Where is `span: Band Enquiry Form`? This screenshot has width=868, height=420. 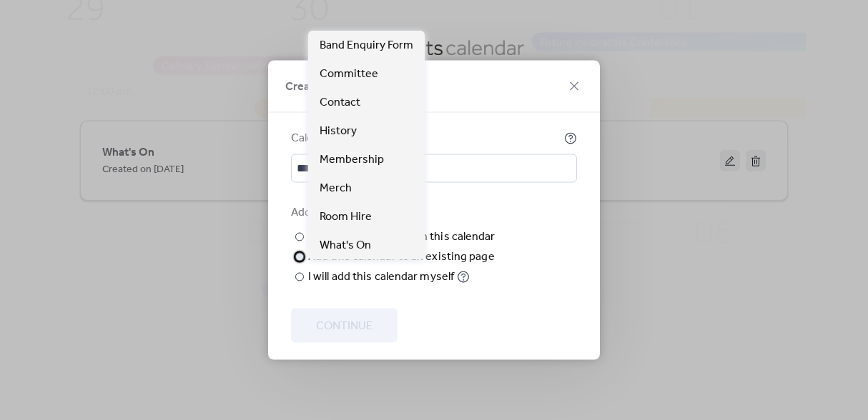
span: Band Enquiry Form is located at coordinates (367, 46).